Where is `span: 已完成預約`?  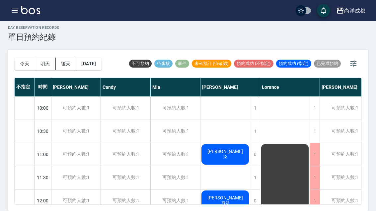 span: 已完成預約 is located at coordinates (327, 64).